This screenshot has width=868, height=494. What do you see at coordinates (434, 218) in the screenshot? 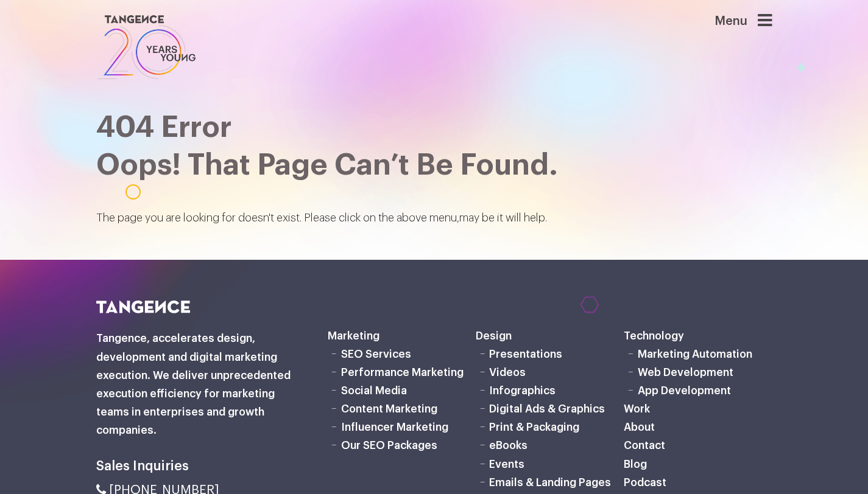
I see `p: The page you are looking for doesn't exist. Please click on the above menu,may be it will help.` at bounding box center [434, 218].